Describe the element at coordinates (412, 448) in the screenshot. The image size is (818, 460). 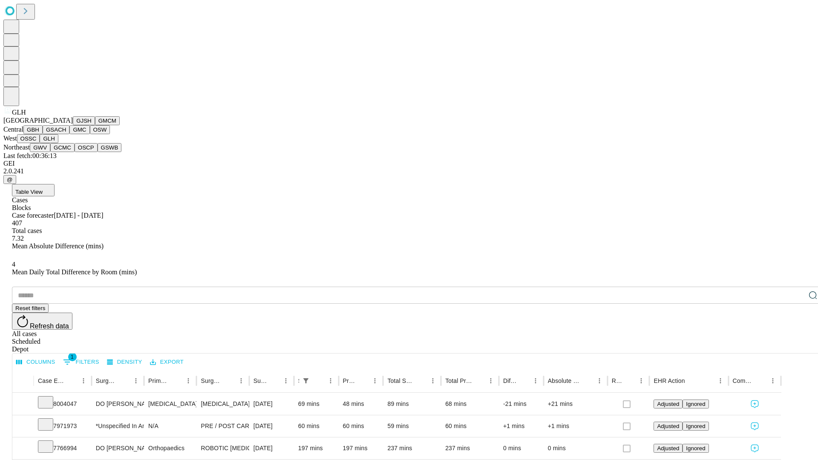
I see `div: 237 mins` at that location.